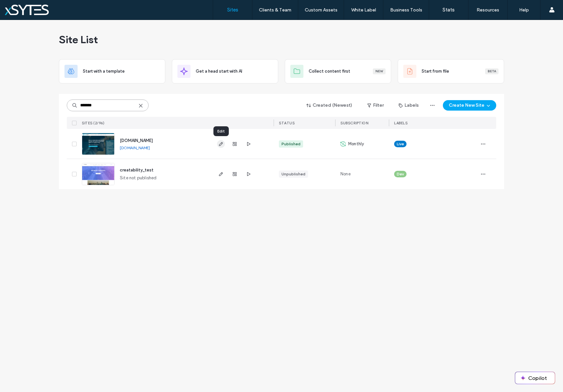  What do you see at coordinates (104, 71) in the screenshot?
I see `span: Start with a template` at bounding box center [104, 71].